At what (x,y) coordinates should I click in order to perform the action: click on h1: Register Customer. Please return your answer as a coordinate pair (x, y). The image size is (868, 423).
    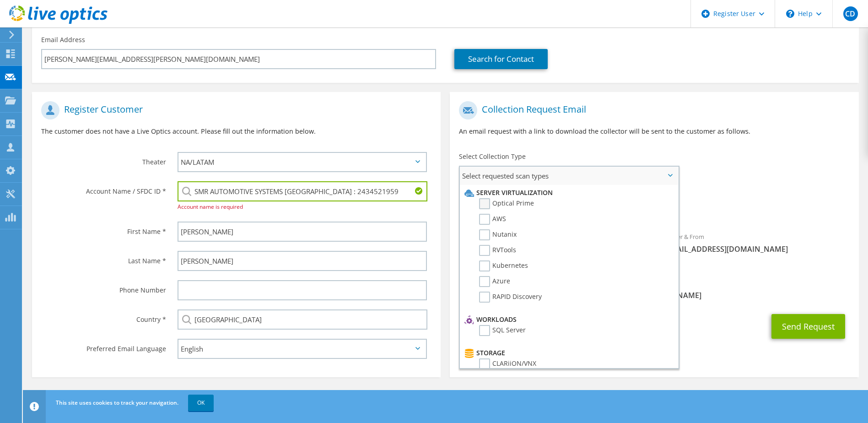
    Looking at the image, I should click on (234, 110).